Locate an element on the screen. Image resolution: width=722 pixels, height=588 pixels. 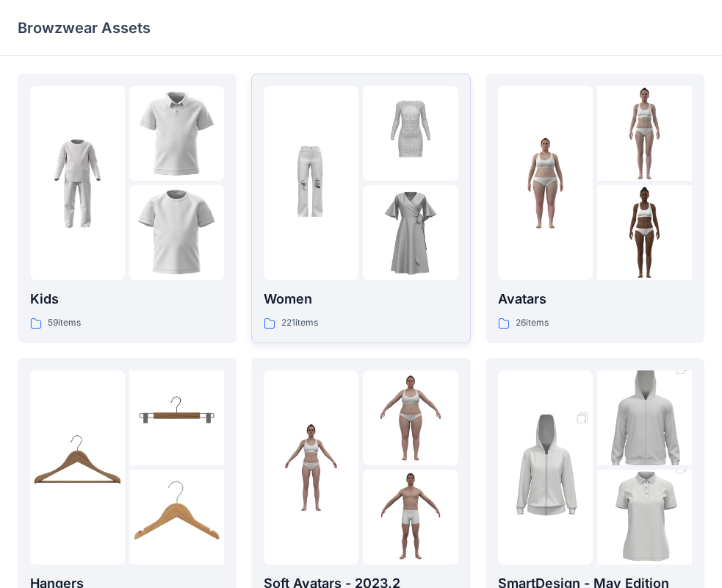
p: Avatars is located at coordinates (595, 299).